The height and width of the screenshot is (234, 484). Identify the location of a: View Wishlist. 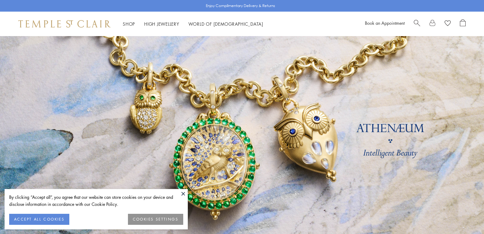
(448, 24).